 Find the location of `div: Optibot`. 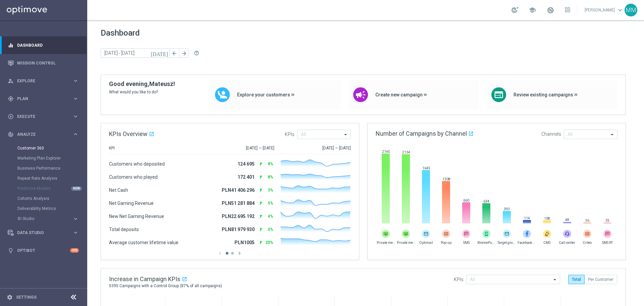

div: Optibot is located at coordinates (43, 250).